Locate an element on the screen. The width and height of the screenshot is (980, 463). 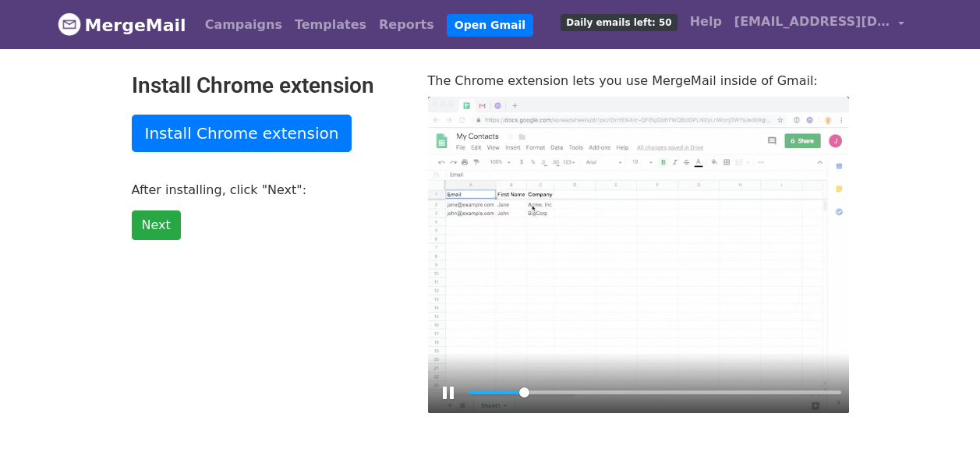
img: Logotipo de MergeMail is located at coordinates (69, 24).